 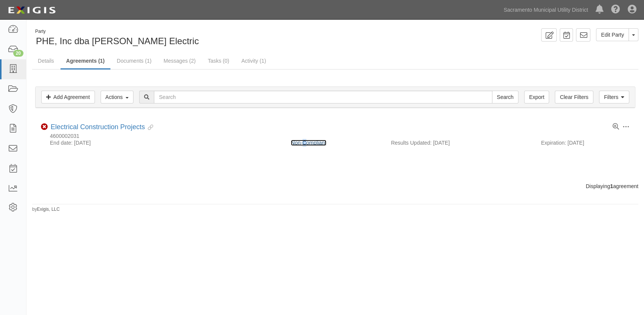 What do you see at coordinates (68, 97) in the screenshot?
I see `a: Add Agreement` at bounding box center [68, 97].